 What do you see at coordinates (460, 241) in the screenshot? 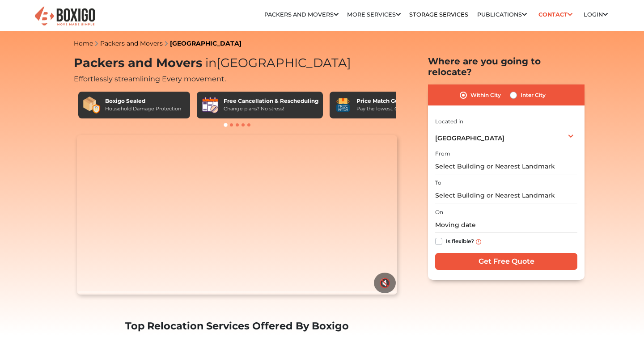
I see `label: Is flexible?` at bounding box center [460, 241].